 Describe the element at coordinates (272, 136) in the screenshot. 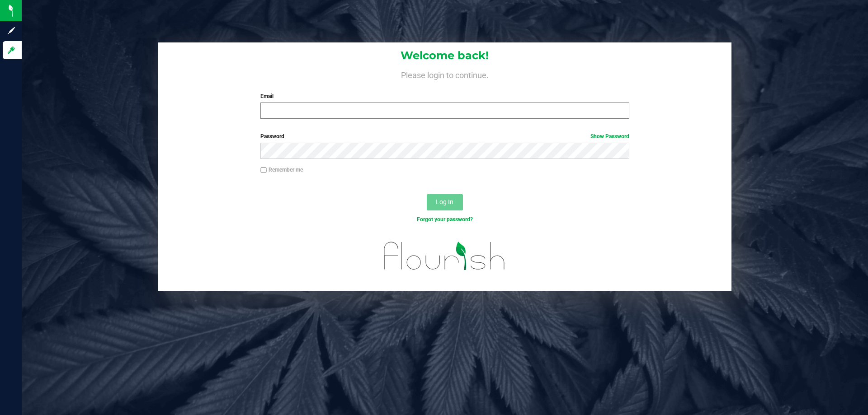

I see `span: Password` at that location.